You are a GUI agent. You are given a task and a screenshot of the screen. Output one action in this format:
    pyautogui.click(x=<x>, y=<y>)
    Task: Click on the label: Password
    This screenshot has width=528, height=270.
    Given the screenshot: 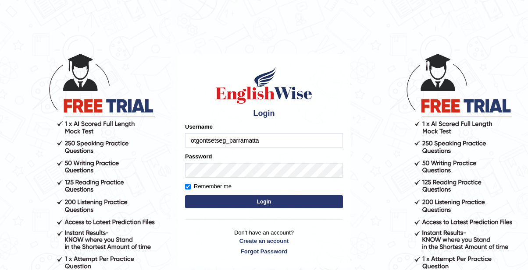 What is the action you would take?
    pyautogui.click(x=198, y=156)
    